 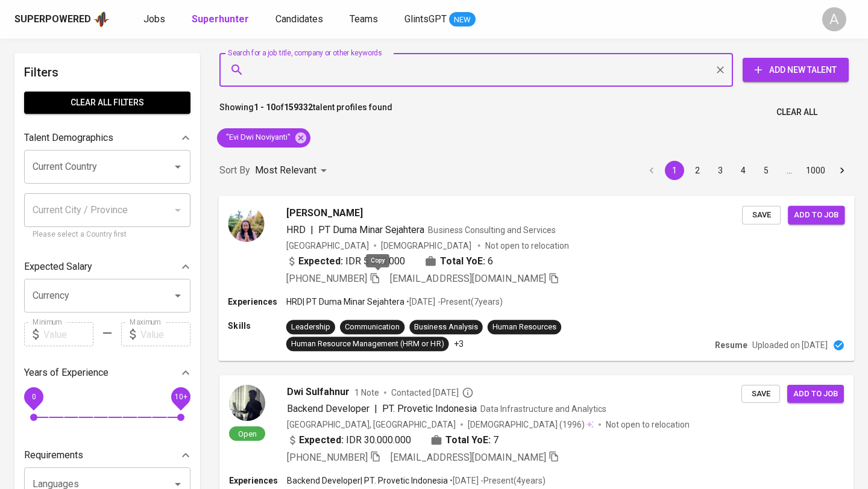 I want to click on b: 1 - 10, so click(x=264, y=108).